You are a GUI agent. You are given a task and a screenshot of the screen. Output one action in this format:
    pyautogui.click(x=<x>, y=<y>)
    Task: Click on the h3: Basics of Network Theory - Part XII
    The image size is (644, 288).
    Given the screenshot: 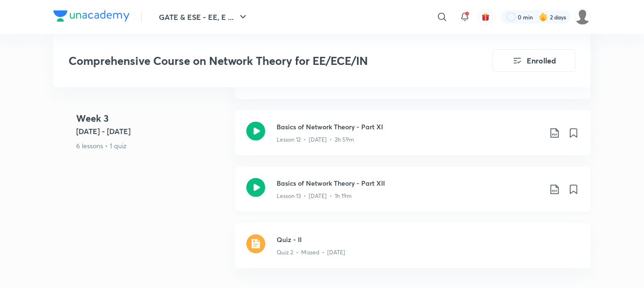 What is the action you would take?
    pyautogui.click(x=409, y=183)
    